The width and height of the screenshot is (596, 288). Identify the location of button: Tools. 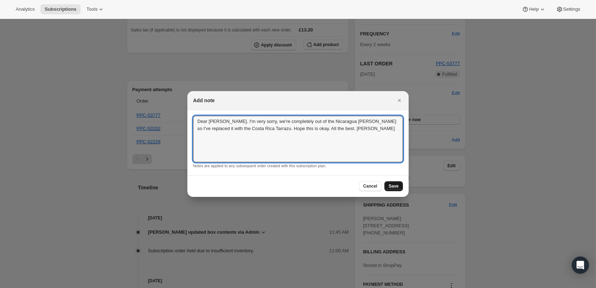
(95, 9).